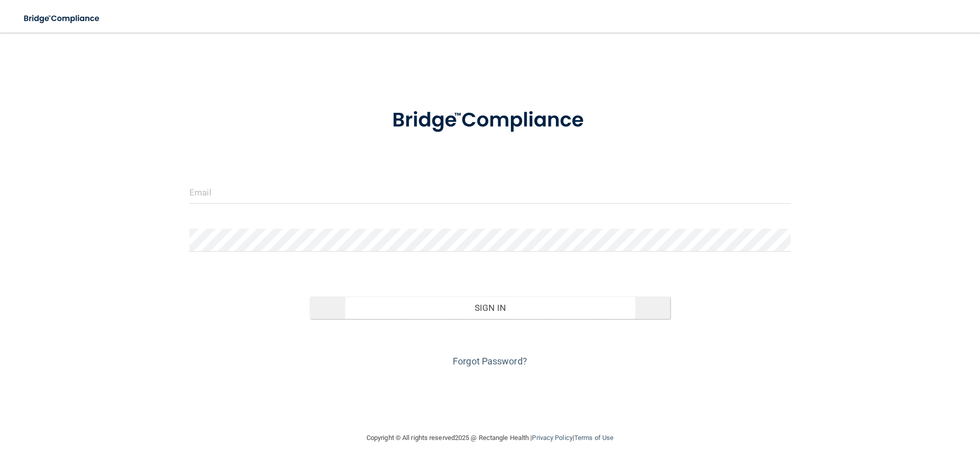 The height and width of the screenshot is (465, 980). Describe the element at coordinates (490, 308) in the screenshot. I see `button: Sign In` at that location.